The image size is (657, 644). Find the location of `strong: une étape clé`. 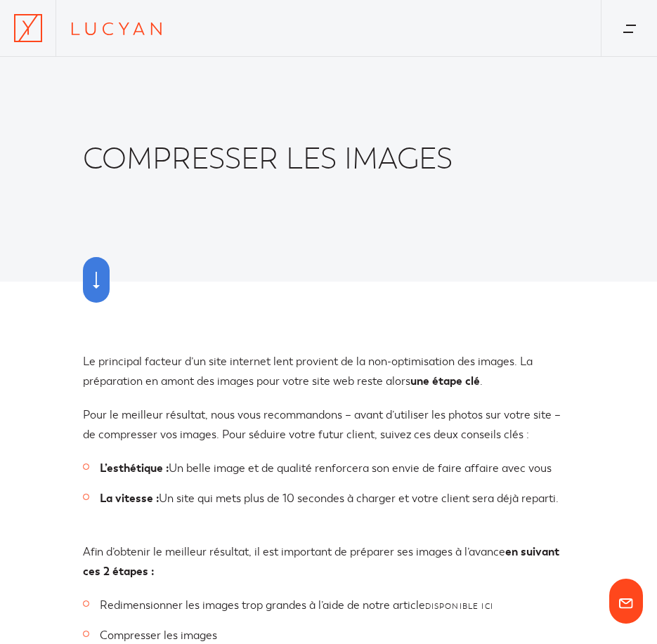

strong: une étape clé is located at coordinates (445, 381).